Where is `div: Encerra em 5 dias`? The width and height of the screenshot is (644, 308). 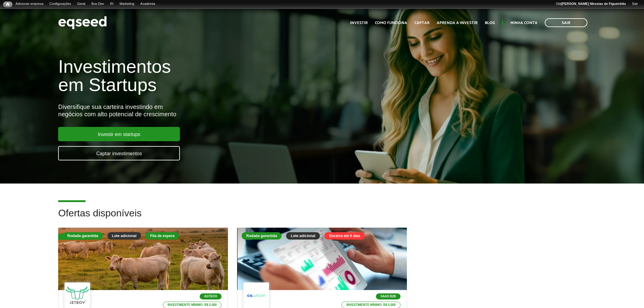 div: Encerra em 5 dias is located at coordinates (344, 236).